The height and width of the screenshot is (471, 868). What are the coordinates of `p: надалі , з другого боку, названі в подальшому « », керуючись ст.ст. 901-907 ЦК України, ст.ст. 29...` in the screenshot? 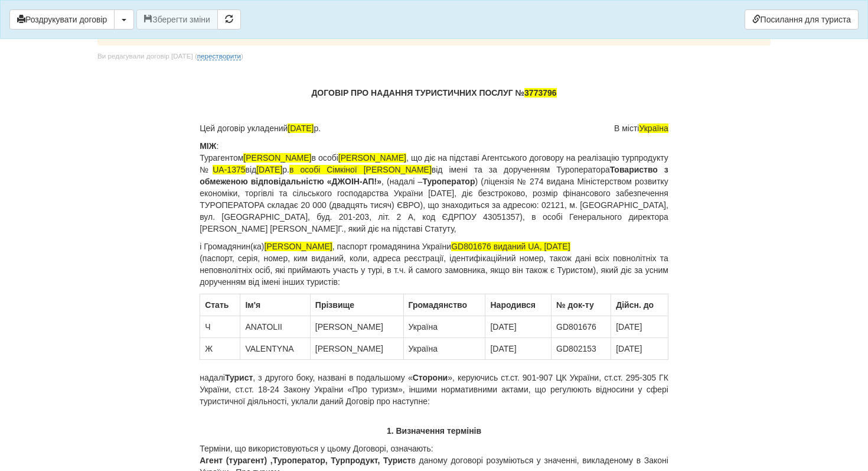 It's located at (434, 389).